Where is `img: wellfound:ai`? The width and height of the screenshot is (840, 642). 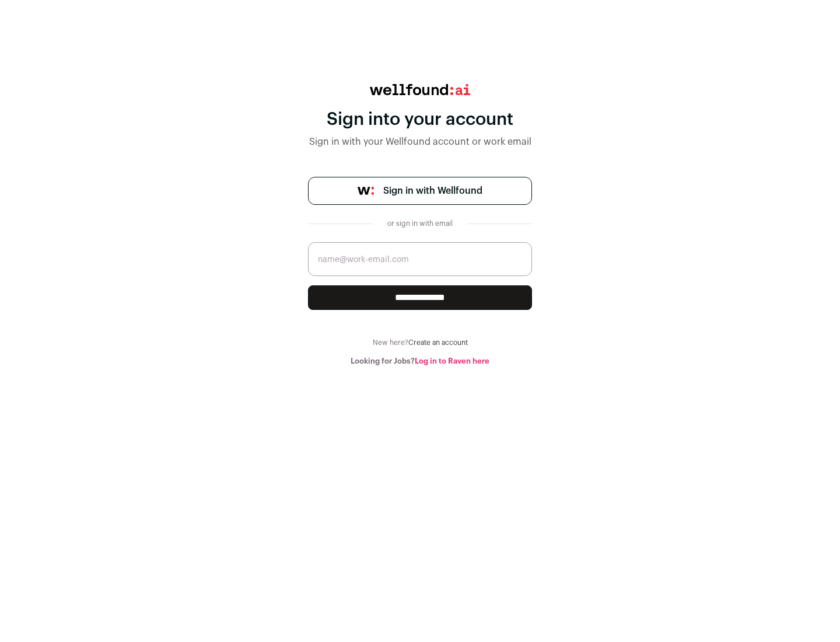
img: wellfound:ai is located at coordinates (420, 89).